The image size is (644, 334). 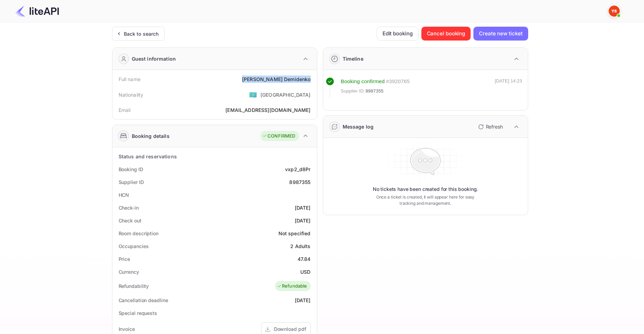 I want to click on img: LiteAPI Logo, so click(x=37, y=11).